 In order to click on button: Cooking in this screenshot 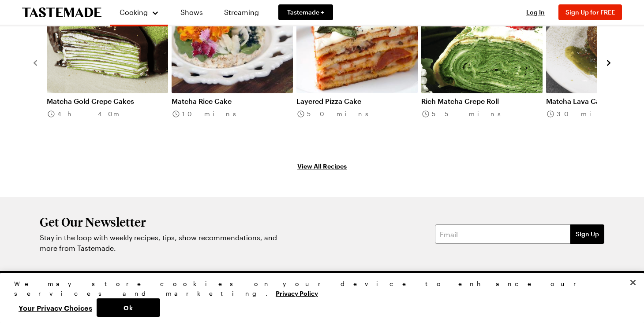, I will do `click(139, 12)`.